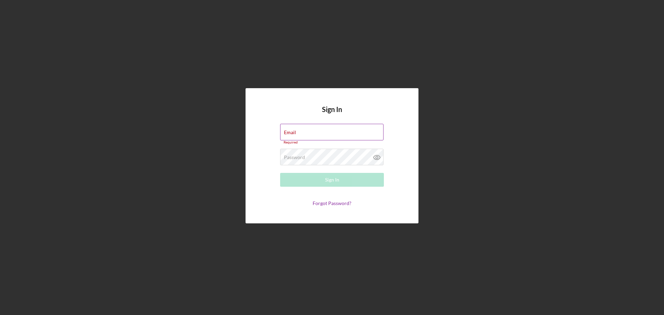 The image size is (664, 315). What do you see at coordinates (332, 180) in the screenshot?
I see `div: Sign In` at bounding box center [332, 180].